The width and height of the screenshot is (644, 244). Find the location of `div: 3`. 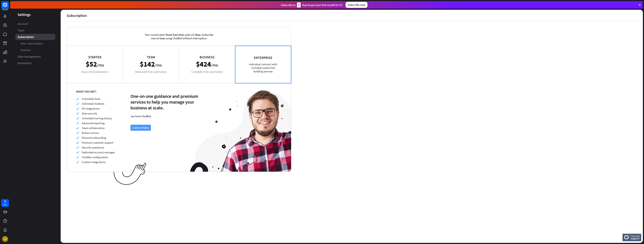

div: 3 is located at coordinates (299, 5).